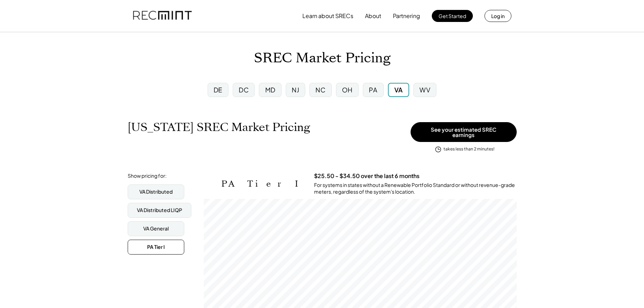 This screenshot has width=644, height=308. I want to click on div: Show pricing for:, so click(147, 176).